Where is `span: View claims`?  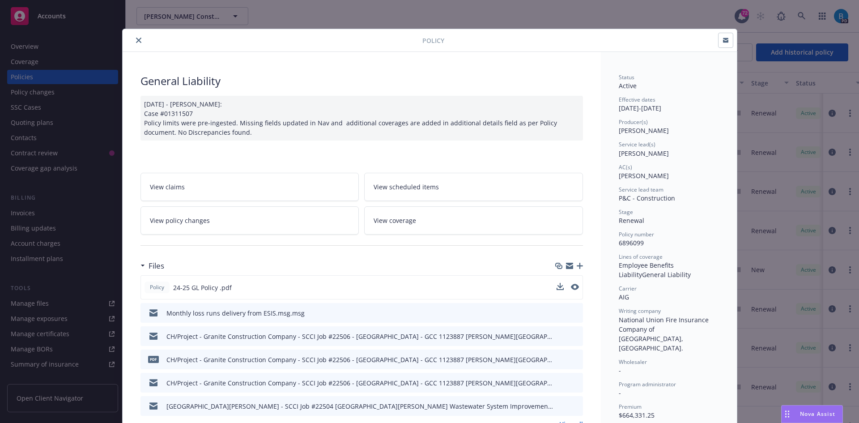
span: View claims is located at coordinates (167, 186).